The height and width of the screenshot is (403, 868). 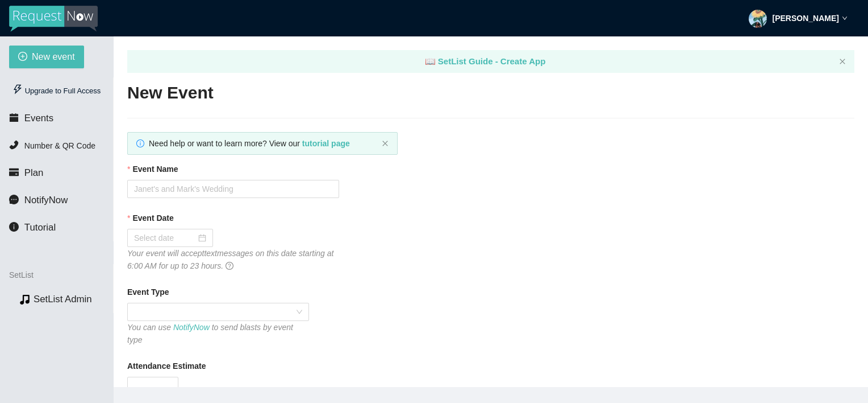 What do you see at coordinates (57, 91) in the screenshot?
I see `div: Upgrade to Full Access` at bounding box center [57, 91].